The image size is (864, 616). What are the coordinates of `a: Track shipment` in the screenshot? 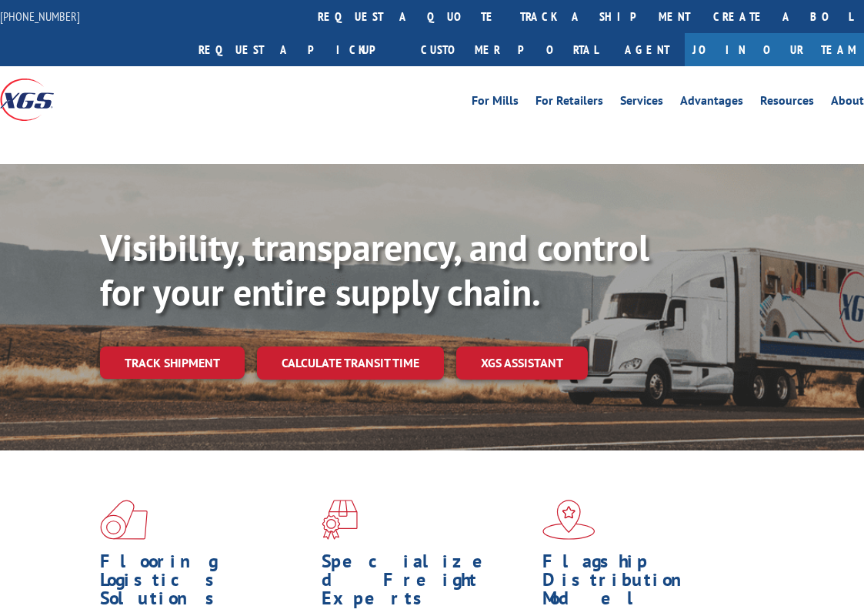 It's located at (173, 363).